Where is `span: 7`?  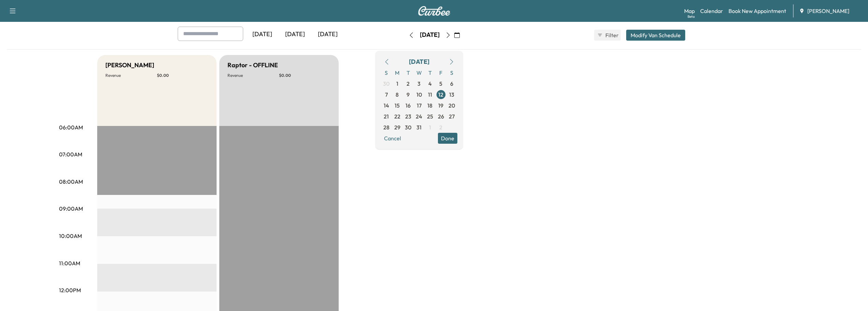 span: 7 is located at coordinates (386, 94).